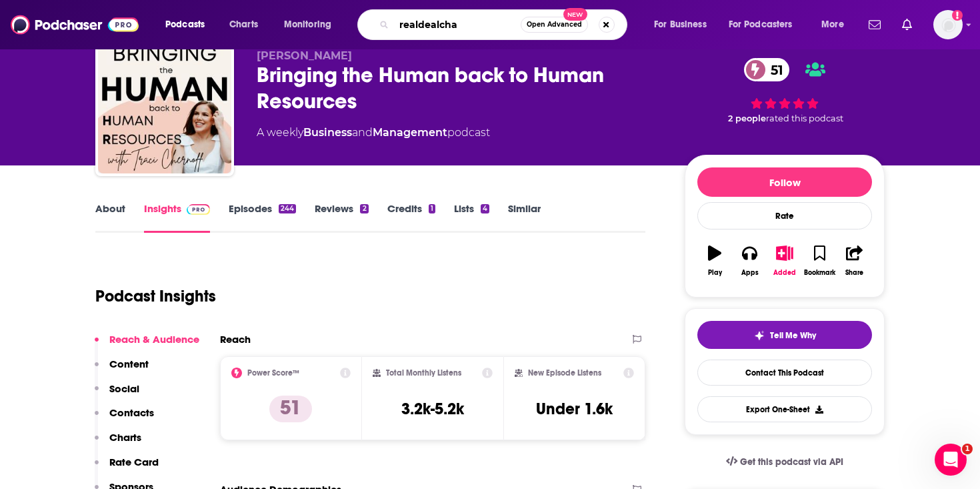 The width and height of the screenshot is (980, 489). I want to click on h2: New Episode Listens, so click(565, 373).